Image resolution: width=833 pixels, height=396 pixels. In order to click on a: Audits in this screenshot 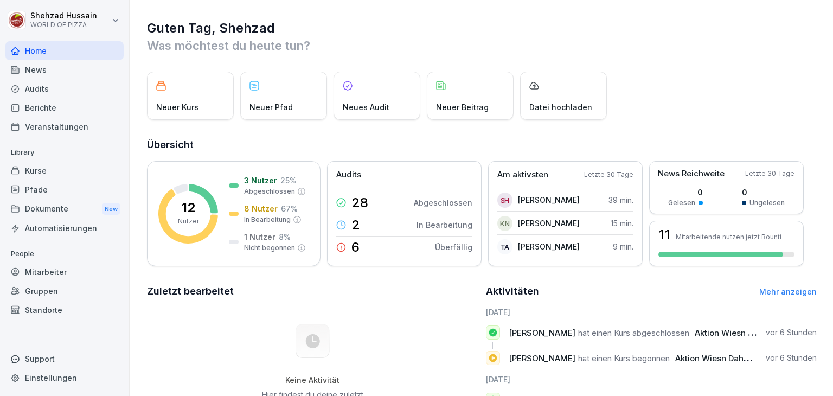, I will do `click(65, 88)`.